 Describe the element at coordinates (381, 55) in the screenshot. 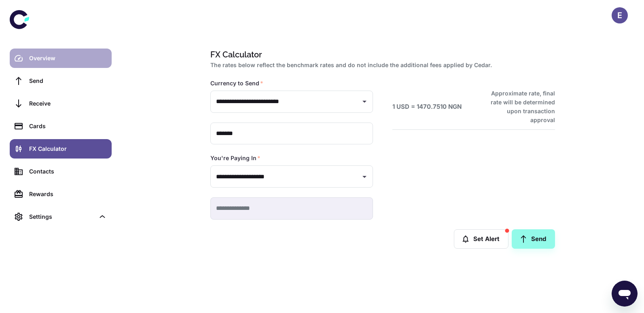

I see `h1: FX Calculator` at that location.